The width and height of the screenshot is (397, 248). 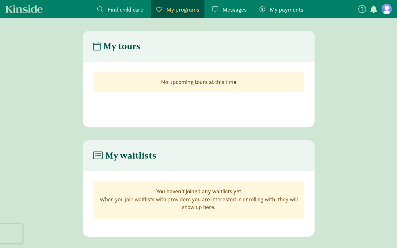 What do you see at coordinates (235, 9) in the screenshot?
I see `span: Messages` at bounding box center [235, 9].